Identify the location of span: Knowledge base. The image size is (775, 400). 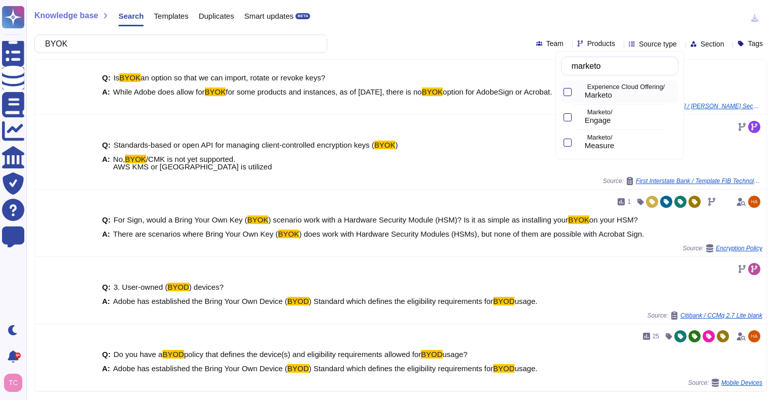
(66, 16).